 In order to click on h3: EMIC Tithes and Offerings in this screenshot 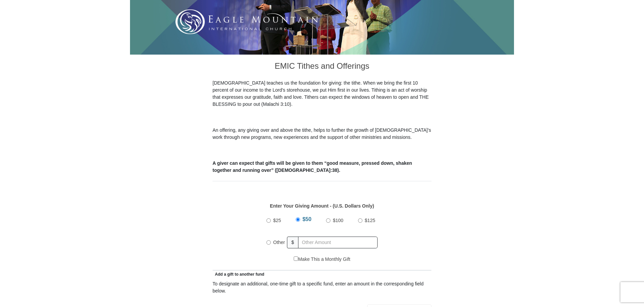, I will do `click(322, 67)`.